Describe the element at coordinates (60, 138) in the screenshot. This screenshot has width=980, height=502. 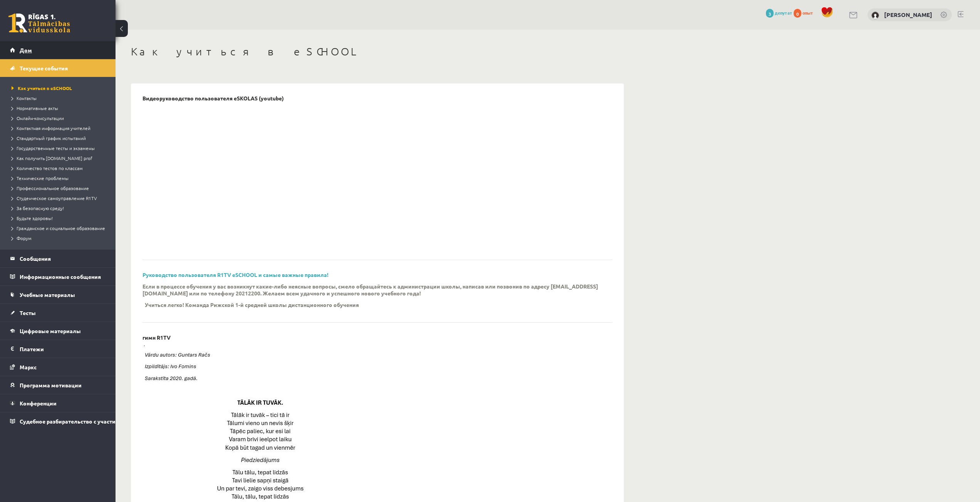
I see `a: Стандартный график испытаний` at that location.